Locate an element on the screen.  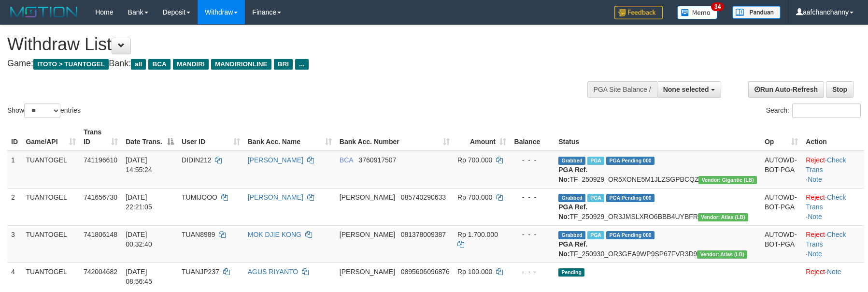
span: MANDIRI is located at coordinates (191, 65).